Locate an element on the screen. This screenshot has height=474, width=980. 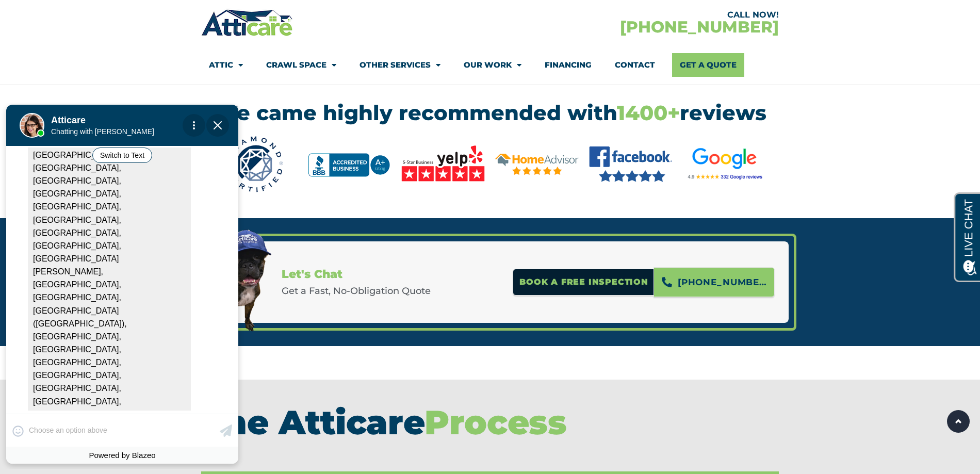
span: Opens a chat window is located at coordinates (54, 14).